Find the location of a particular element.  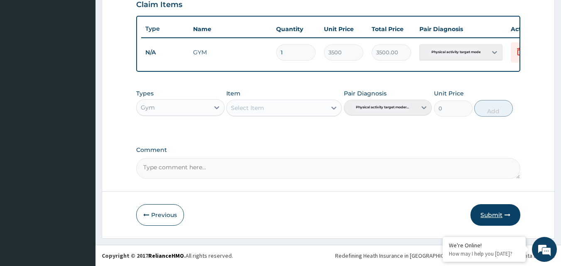

td: N/A is located at coordinates (165, 52).